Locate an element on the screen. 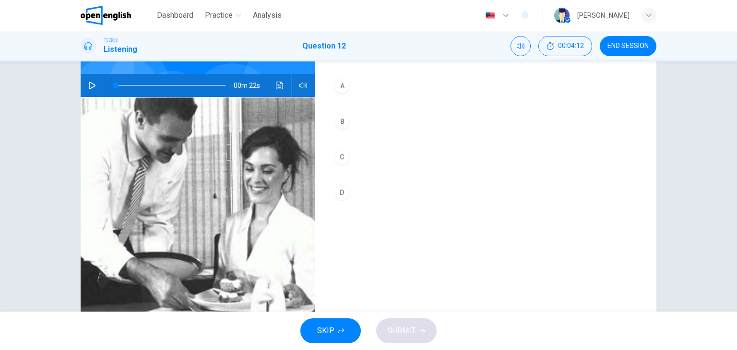 The width and height of the screenshot is (737, 350). a: OpenEnglish logo is located at coordinates (117, 15).